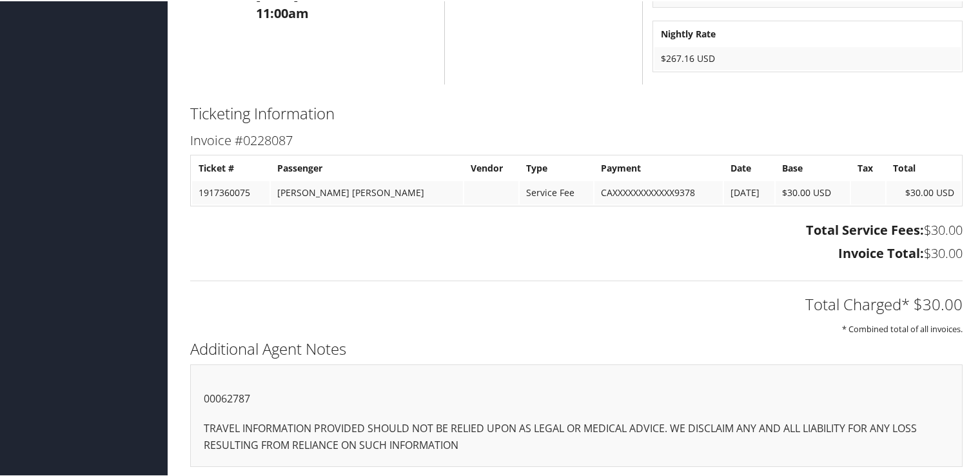  Describe the element at coordinates (557, 191) in the screenshot. I see `td: Service Fee` at that location.